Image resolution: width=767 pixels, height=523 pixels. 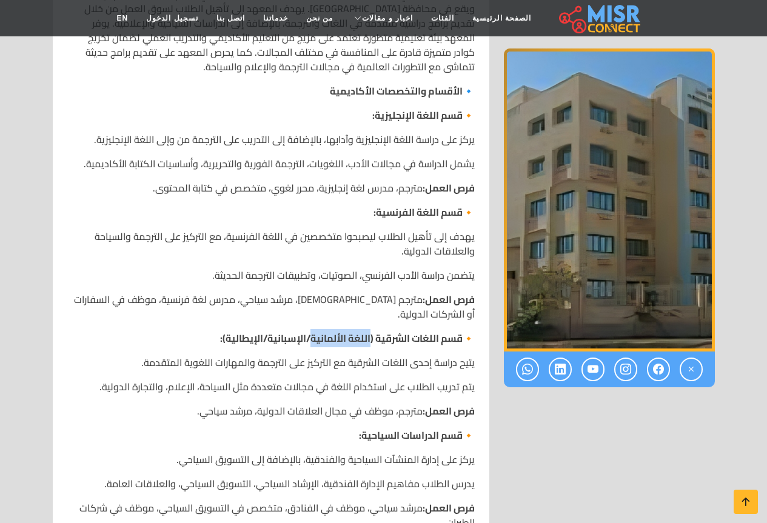 I want to click on a: خدماتنا, so click(x=275, y=18).